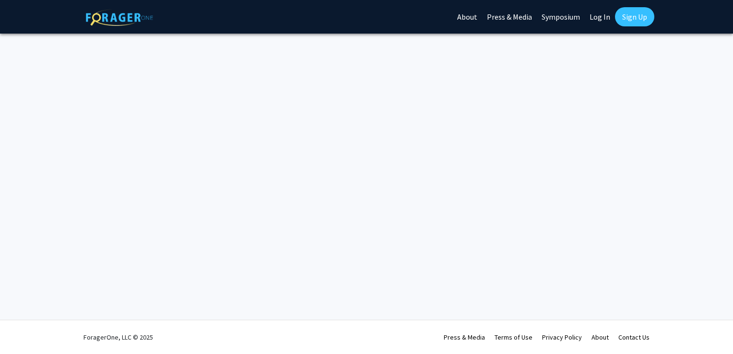 The image size is (733, 354). What do you see at coordinates (562, 337) in the screenshot?
I see `a: Privacy Policy` at bounding box center [562, 337].